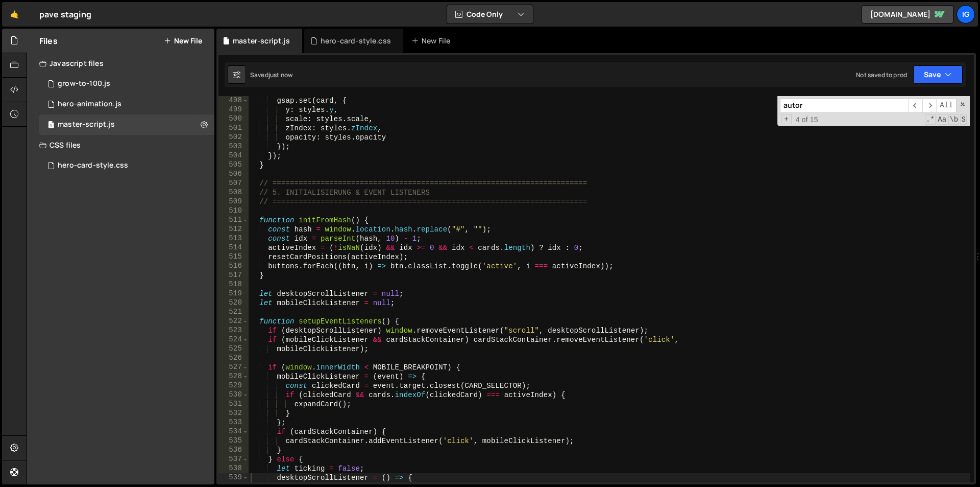 The width and height of the screenshot is (980, 487). I want to click on div: ig, so click(966, 14).